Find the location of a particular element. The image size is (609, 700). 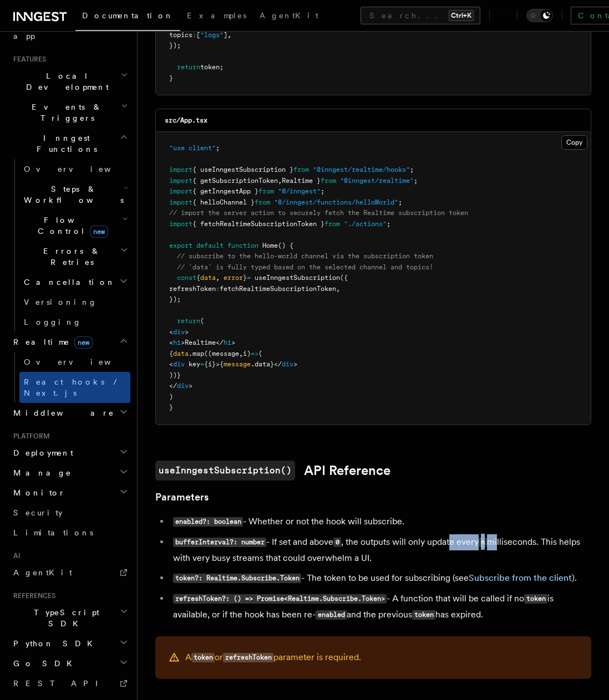

li: - The token to be used for subscribing (see ). is located at coordinates (381, 578).